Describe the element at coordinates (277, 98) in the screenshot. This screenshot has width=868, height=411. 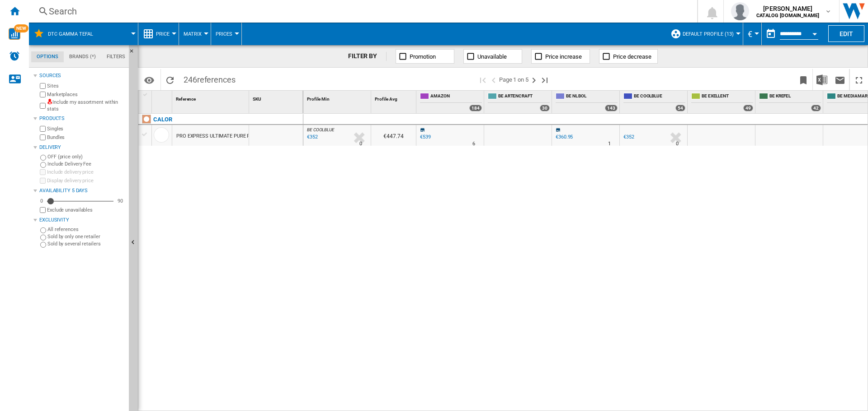
I see `div: SKU Sort None` at that location.